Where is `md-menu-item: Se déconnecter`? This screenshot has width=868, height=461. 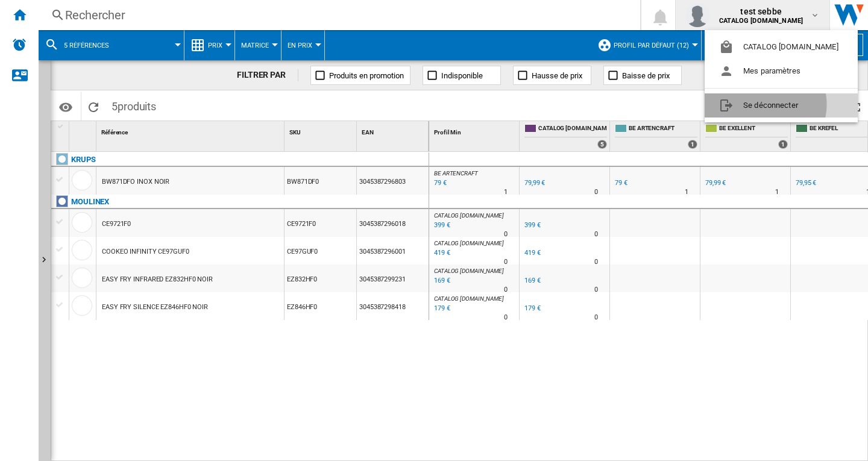
md-menu-item: Se déconnecter is located at coordinates (781, 105).